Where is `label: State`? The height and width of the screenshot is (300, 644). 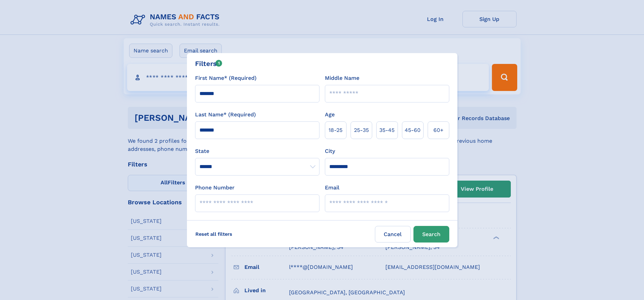
label: State is located at coordinates (257, 151).